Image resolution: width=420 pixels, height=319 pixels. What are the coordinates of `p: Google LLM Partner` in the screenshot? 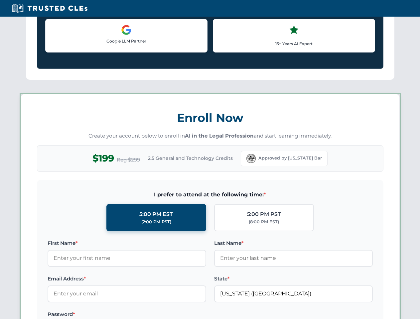 It's located at (126, 41).